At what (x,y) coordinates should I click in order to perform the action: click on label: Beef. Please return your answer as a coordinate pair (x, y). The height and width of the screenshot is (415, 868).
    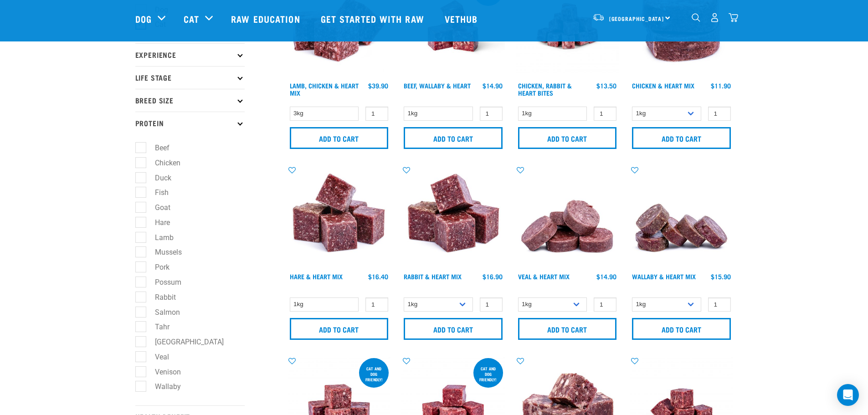
    Looking at the image, I should click on (157, 148).